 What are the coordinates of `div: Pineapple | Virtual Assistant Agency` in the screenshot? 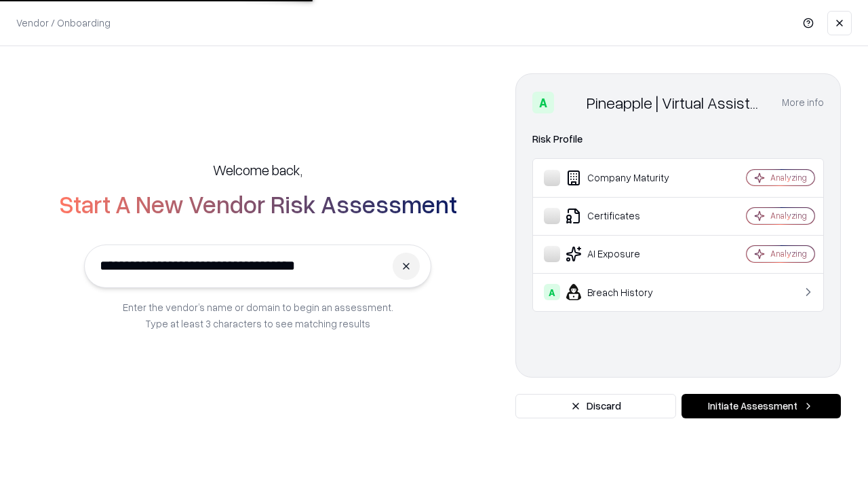 It's located at (676, 102).